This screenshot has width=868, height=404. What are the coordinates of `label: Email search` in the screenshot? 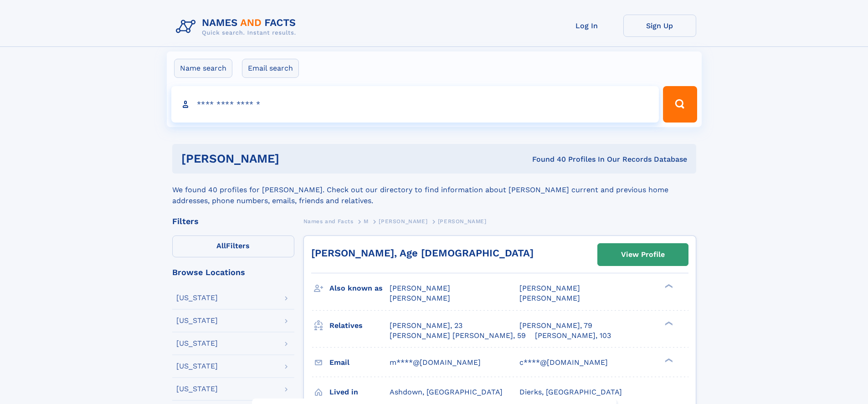 It's located at (270, 68).